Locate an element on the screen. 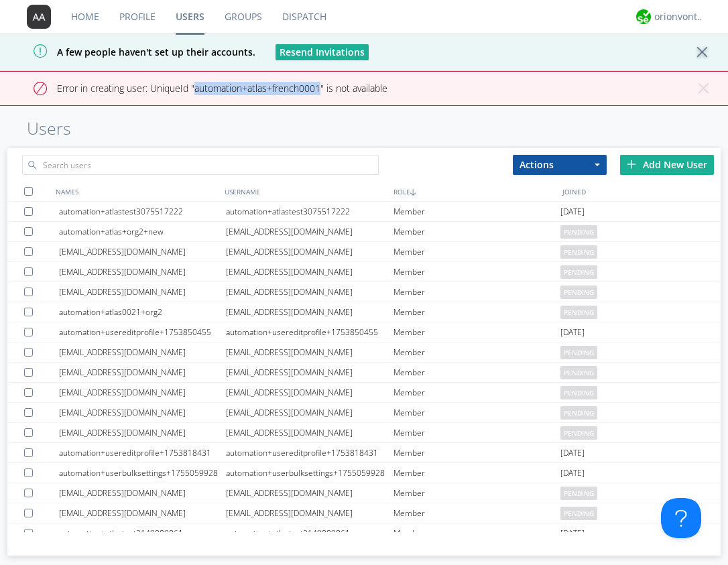 The height and width of the screenshot is (565, 728). button: Resend Invitations is located at coordinates (321, 52).